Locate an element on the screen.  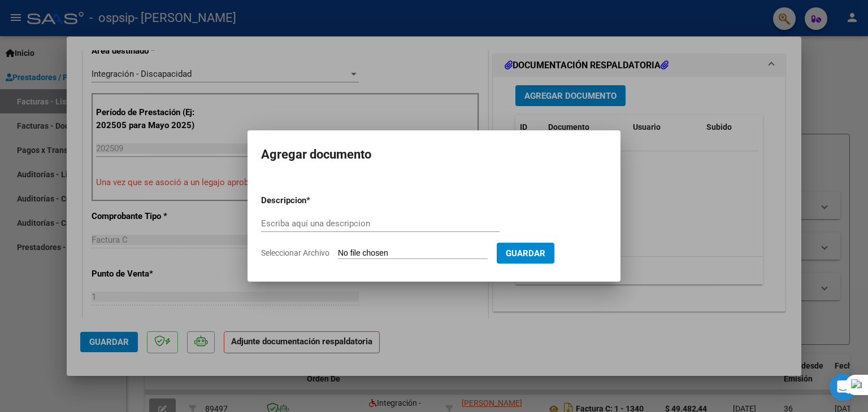
span: Seleccionar Archivo is located at coordinates (295, 253).